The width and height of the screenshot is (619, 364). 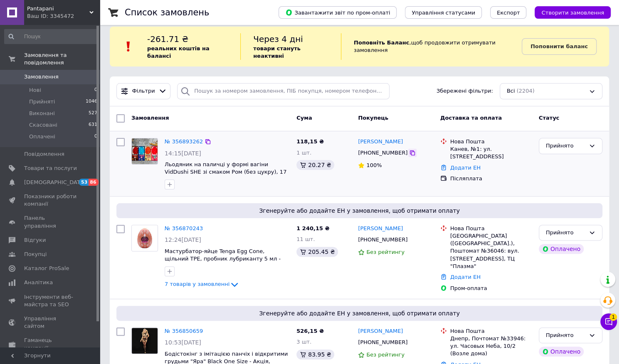 What do you see at coordinates (608, 321) in the screenshot?
I see `button: Чат з покупцем1` at bounding box center [608, 321].